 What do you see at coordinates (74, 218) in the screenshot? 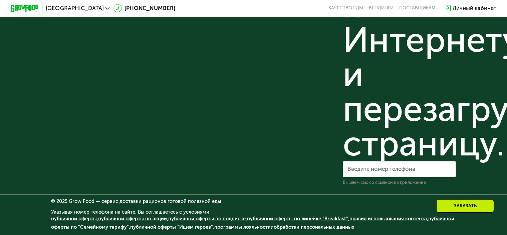
I see `a: публичной оферты` at bounding box center [74, 218].